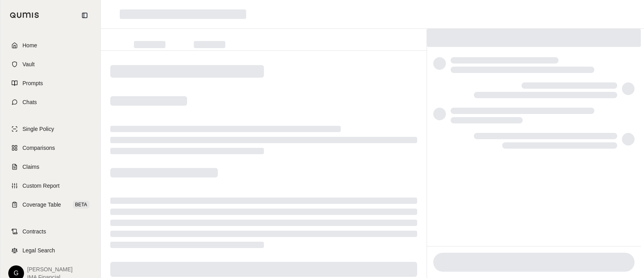 This screenshot has height=278, width=644. Describe the element at coordinates (30, 102) in the screenshot. I see `span: Chats` at that location.